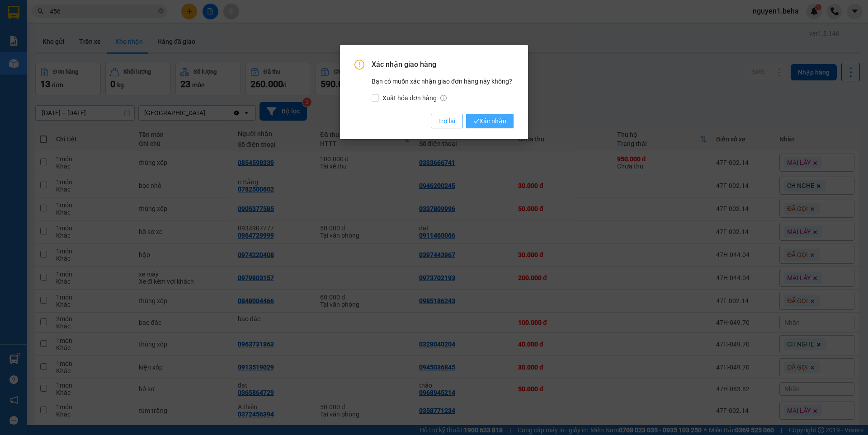  What do you see at coordinates (447, 121) in the screenshot?
I see `span: Trở lại` at bounding box center [447, 121].